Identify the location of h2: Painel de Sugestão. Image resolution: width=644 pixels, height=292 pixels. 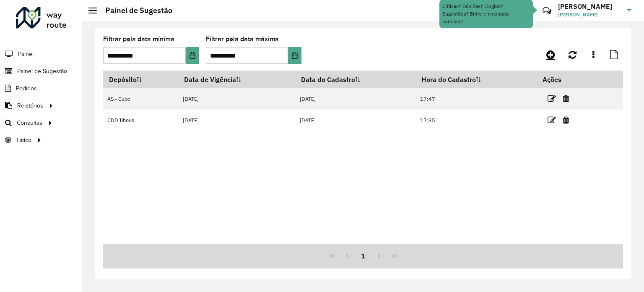
(135, 11).